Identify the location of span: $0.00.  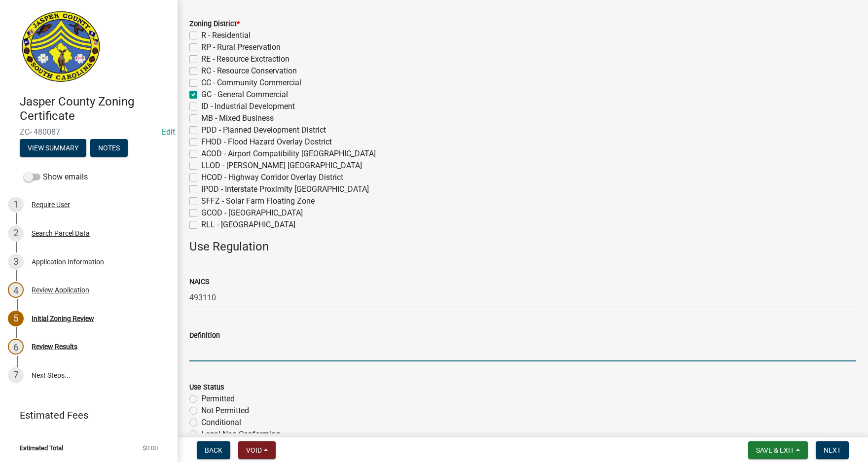
(150, 447).